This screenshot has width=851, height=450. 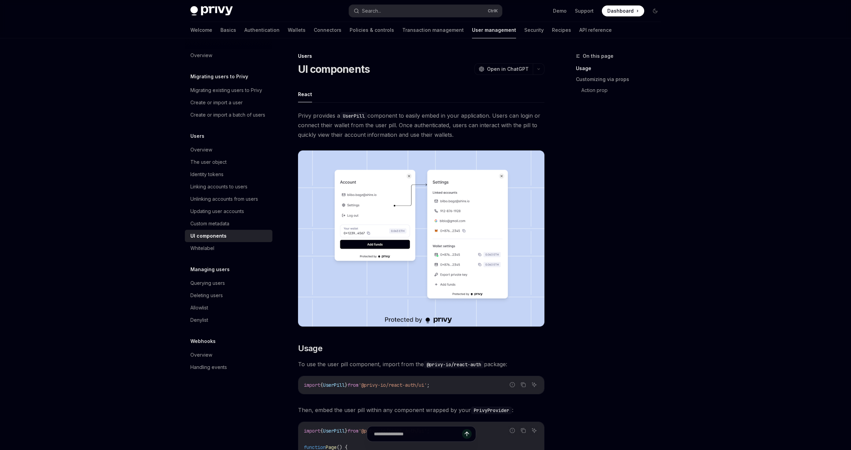 What do you see at coordinates (226, 90) in the screenshot?
I see `div: Migrating existing users to Privy` at bounding box center [226, 90].